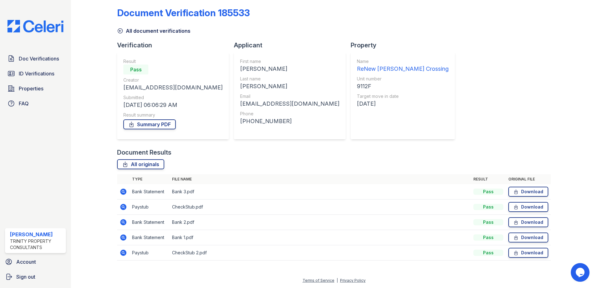 Image resolution: width=597 pixels, height=288 pixels. I want to click on div: Last name, so click(290, 79).